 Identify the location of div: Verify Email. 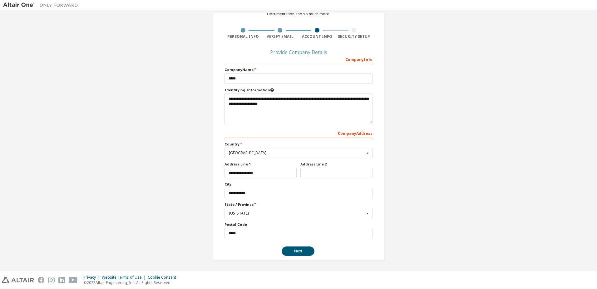
(280, 37).